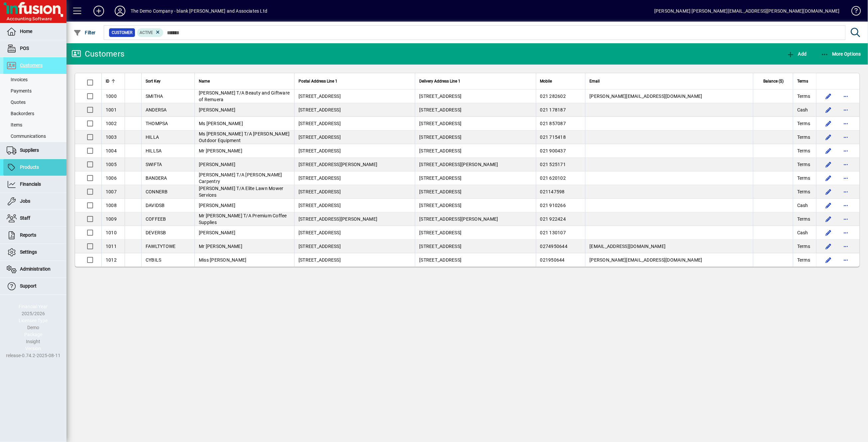  What do you see at coordinates (669, 81) in the screenshot?
I see `div: Email` at bounding box center [669, 81].